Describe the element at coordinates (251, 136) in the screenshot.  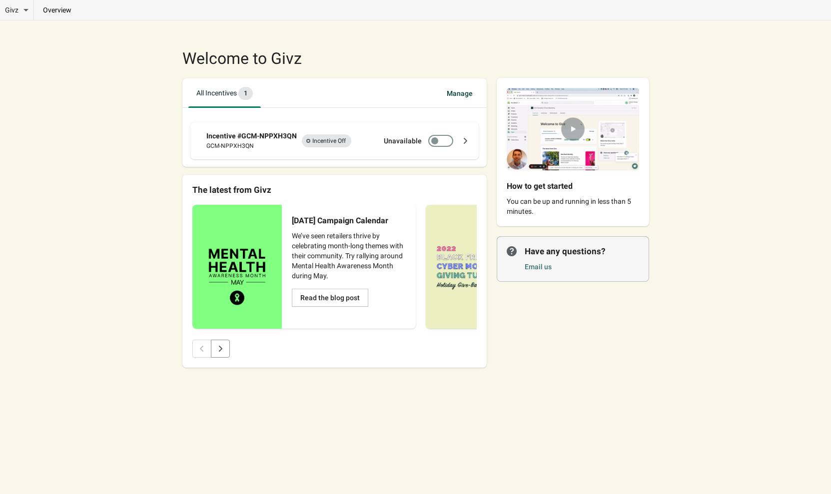
I see `div: Incentive #GCM-NPPXH3QN` at that location.